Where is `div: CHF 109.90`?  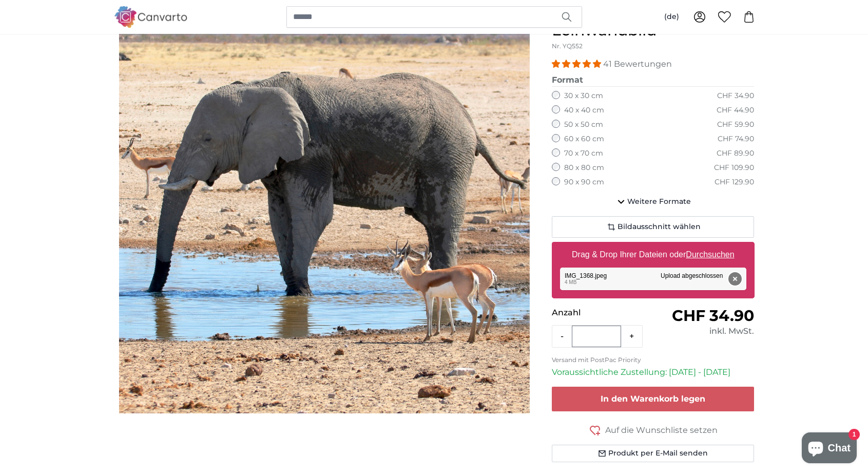
div: CHF 109.90 is located at coordinates (734, 168).